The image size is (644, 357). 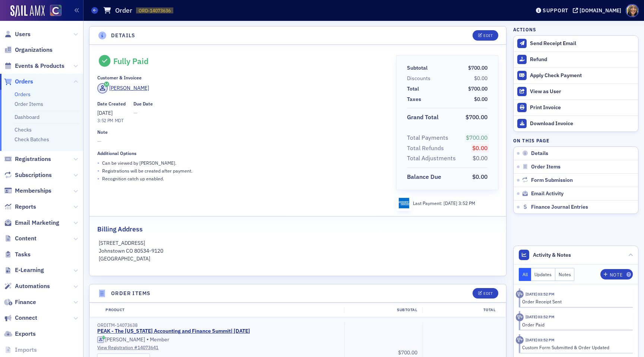 What do you see at coordinates (222, 310) in the screenshot?
I see `div: Product` at bounding box center [222, 310].